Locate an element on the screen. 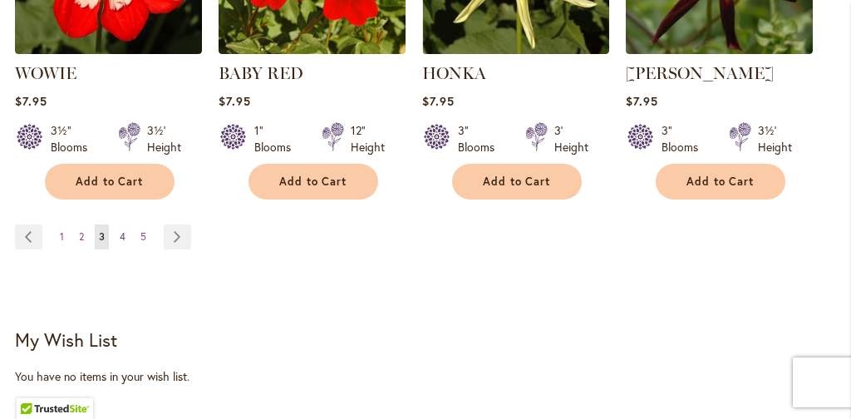  span: 5 is located at coordinates (143, 236).